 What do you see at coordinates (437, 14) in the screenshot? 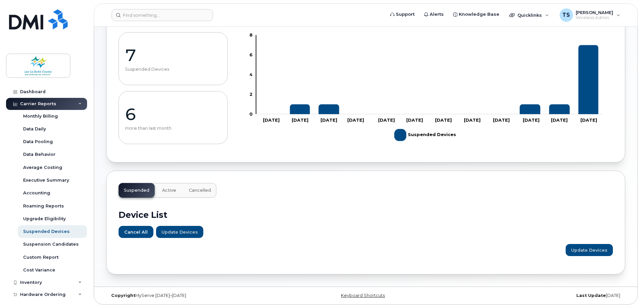
I see `span: Alerts` at bounding box center [437, 14].